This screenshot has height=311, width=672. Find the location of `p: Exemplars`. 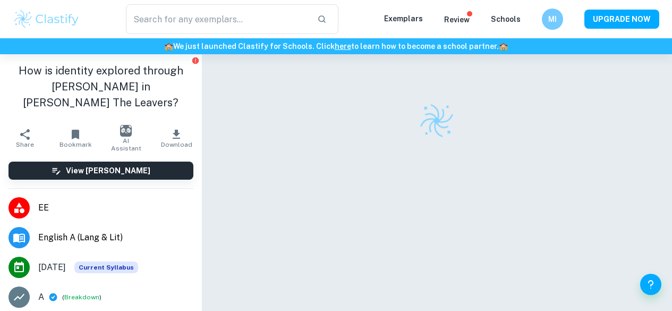

p: Exemplars is located at coordinates (403, 19).